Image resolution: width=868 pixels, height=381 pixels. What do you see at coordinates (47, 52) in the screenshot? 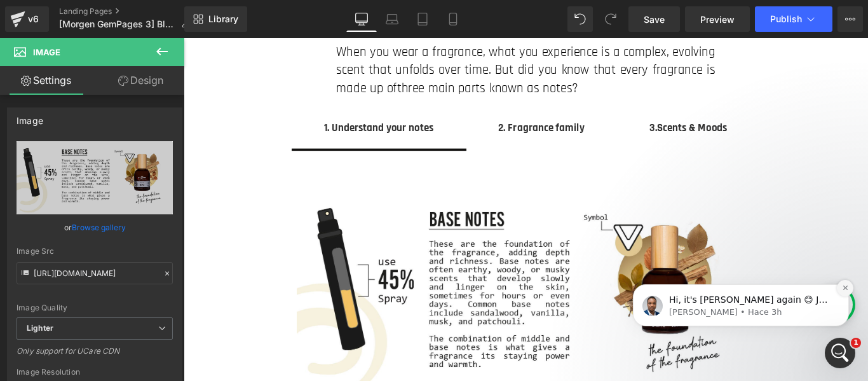
I see `span: Image` at bounding box center [47, 52].